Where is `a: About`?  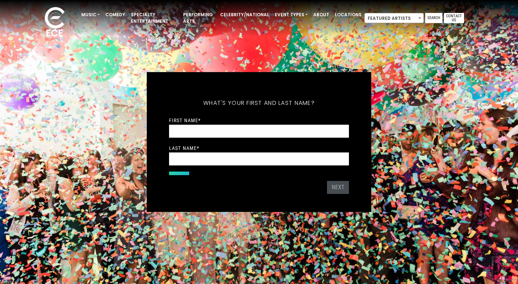 a: About is located at coordinates (321, 15).